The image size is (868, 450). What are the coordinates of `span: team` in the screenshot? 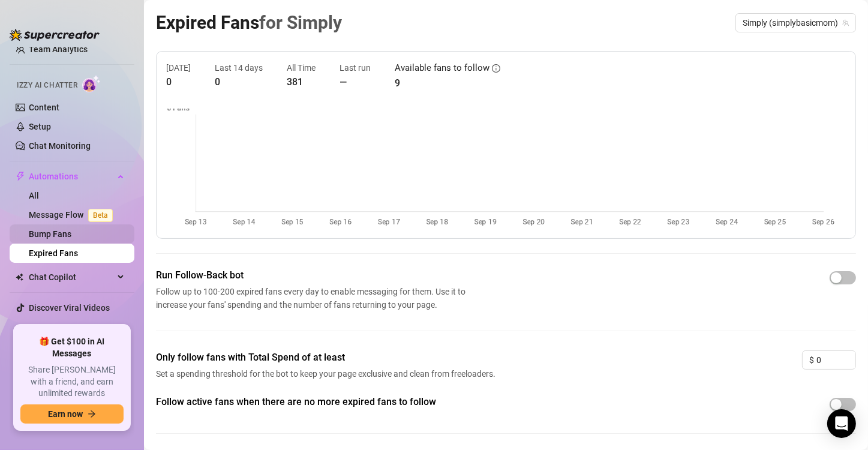 It's located at (846, 23).